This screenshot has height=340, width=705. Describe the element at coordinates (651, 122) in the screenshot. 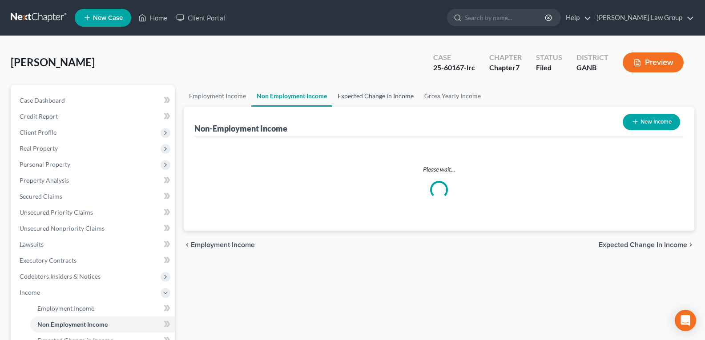

I see `button: New Income` at that location.